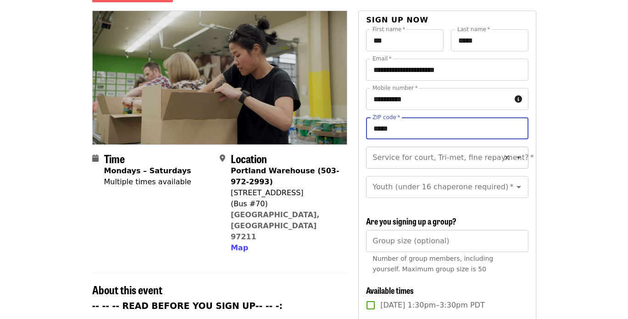  What do you see at coordinates (489, 40) in the screenshot?
I see `input: Last name` at bounding box center [489, 40].